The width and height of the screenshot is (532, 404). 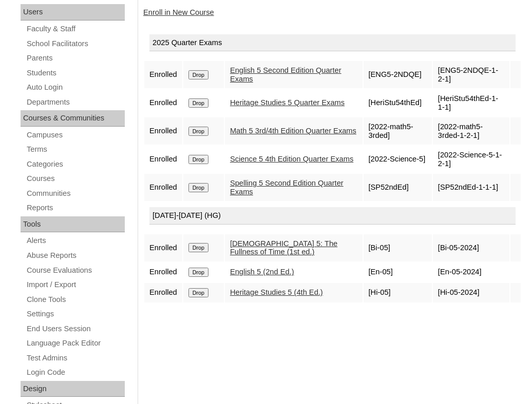 What do you see at coordinates (75, 58) in the screenshot?
I see `a: Parents` at bounding box center [75, 58].